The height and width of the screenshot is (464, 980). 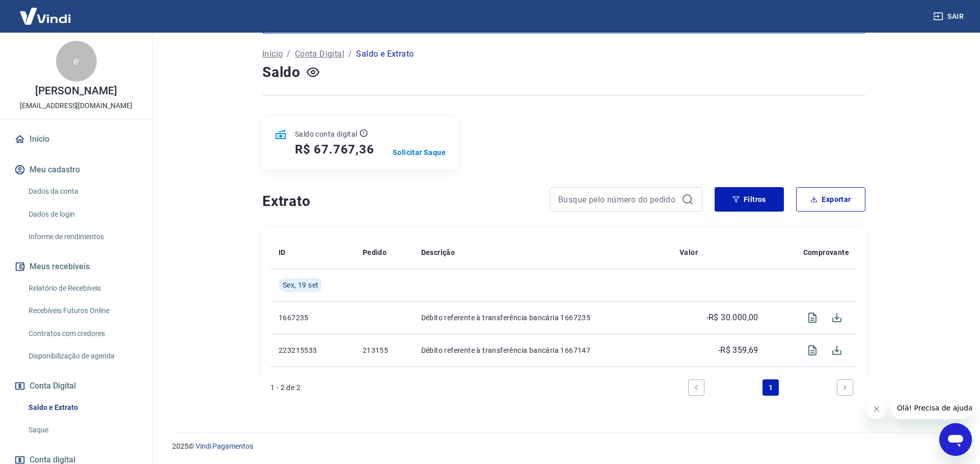 What do you see at coordinates (771, 388) in the screenshot?
I see `a: Page 1 is your current page` at bounding box center [771, 388].